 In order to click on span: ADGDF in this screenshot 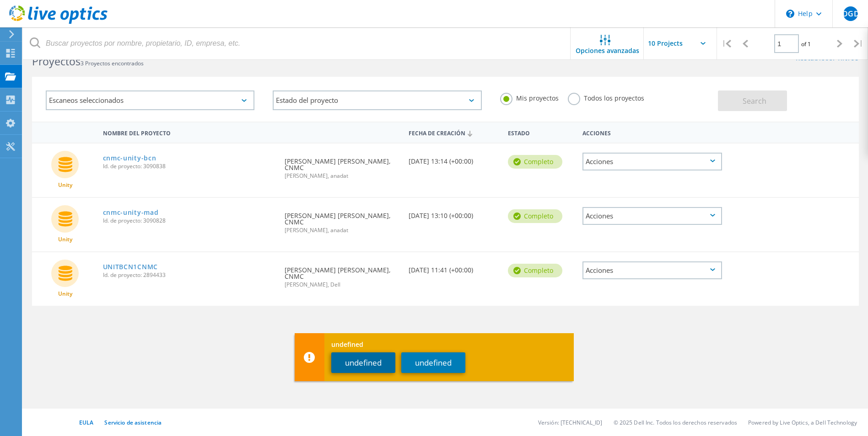, I will do `click(850, 14)`.